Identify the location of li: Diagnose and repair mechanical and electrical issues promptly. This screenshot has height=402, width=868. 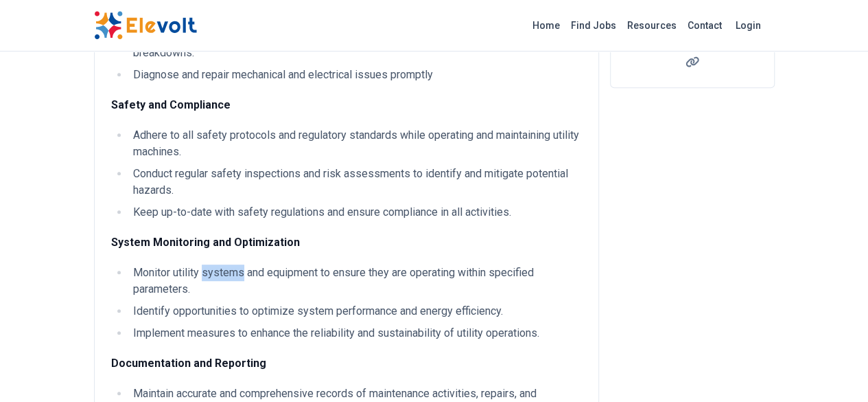
(355, 75).